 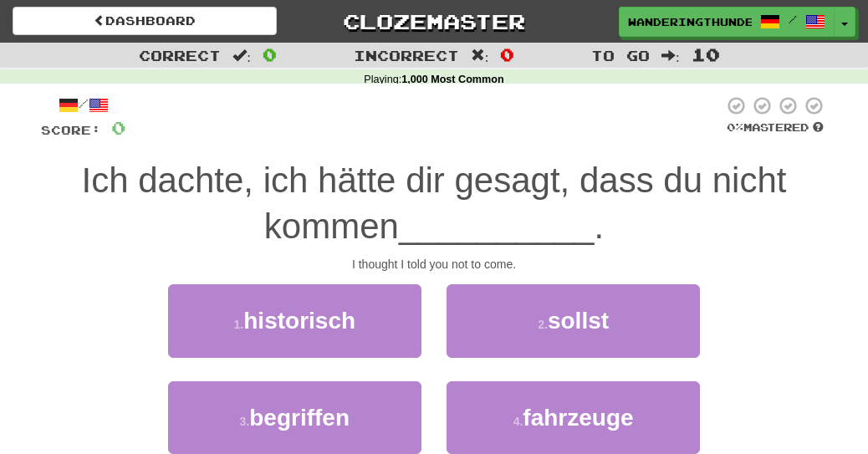 What do you see at coordinates (578, 321) in the screenshot?
I see `span: sollst` at bounding box center [578, 321].